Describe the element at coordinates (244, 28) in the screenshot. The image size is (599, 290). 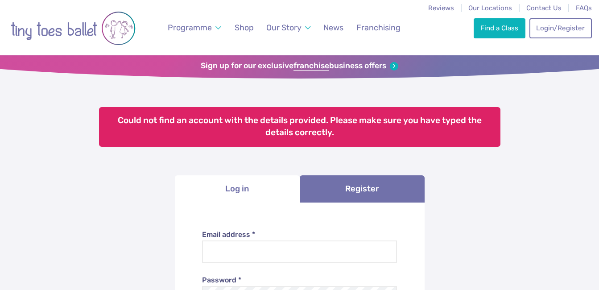
I see `a: Shop` at that location.